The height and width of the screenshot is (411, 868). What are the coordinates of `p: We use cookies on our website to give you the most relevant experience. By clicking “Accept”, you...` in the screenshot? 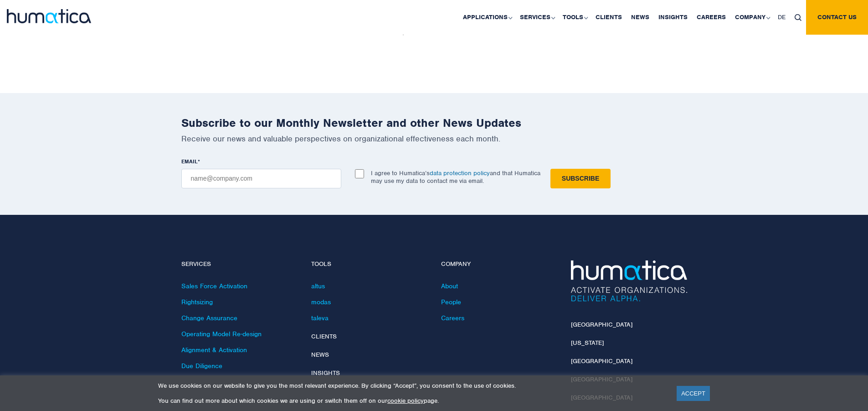 It's located at (411, 385).